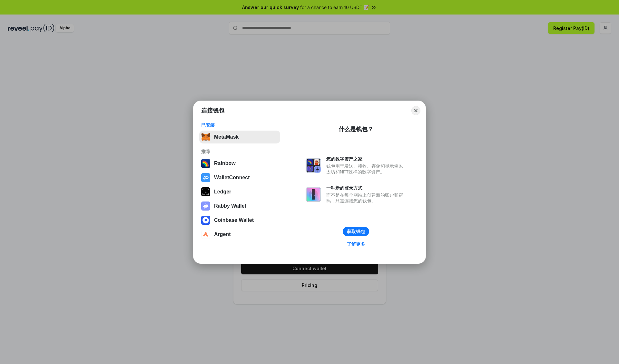 The width and height of the screenshot is (619, 364). Describe the element at coordinates (240, 163) in the screenshot. I see `button: Rainbow` at that location.